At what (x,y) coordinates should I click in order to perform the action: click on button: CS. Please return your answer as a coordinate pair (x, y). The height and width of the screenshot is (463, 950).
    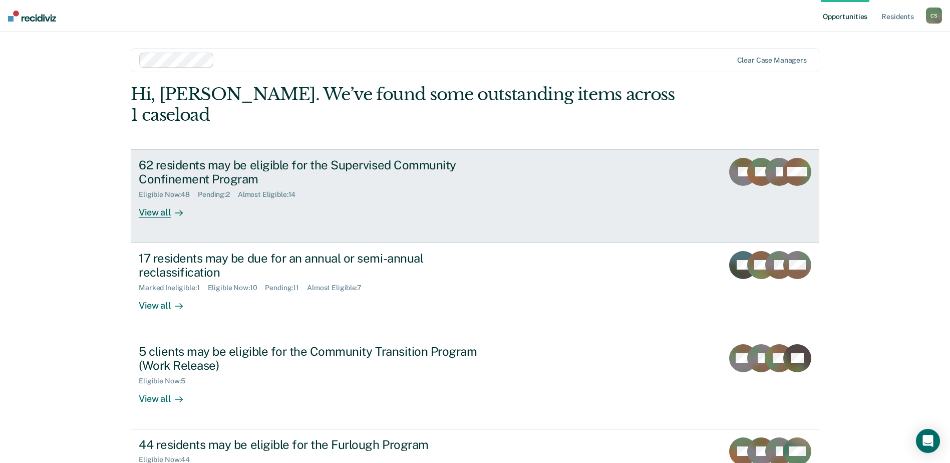
    Looking at the image, I should click on (934, 16).